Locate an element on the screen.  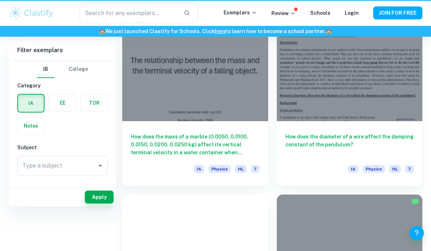
a: here is located at coordinates (220, 31).